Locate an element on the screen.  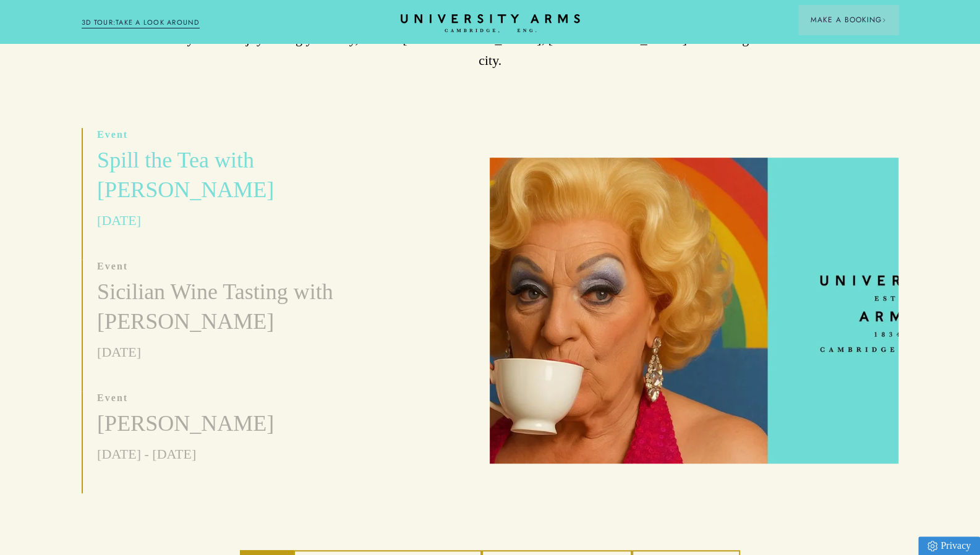
button: Make a BookingArrow icon is located at coordinates (848, 20).